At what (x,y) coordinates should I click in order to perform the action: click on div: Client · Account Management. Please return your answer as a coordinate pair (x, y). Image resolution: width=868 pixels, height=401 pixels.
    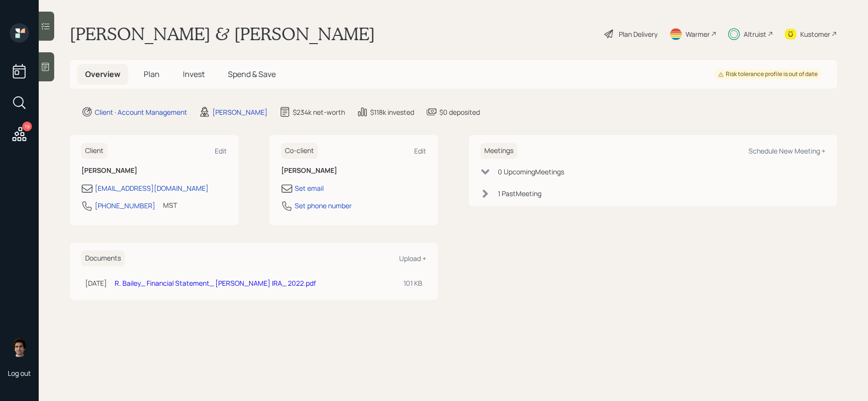
    Looking at the image, I should click on (141, 112).